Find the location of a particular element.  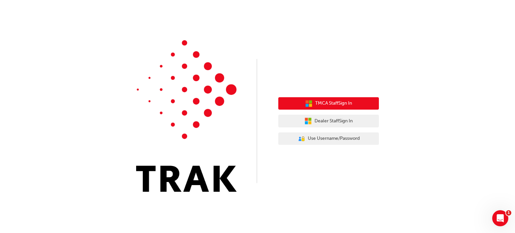

span: Dealer Staff Sign In is located at coordinates (333, 121).